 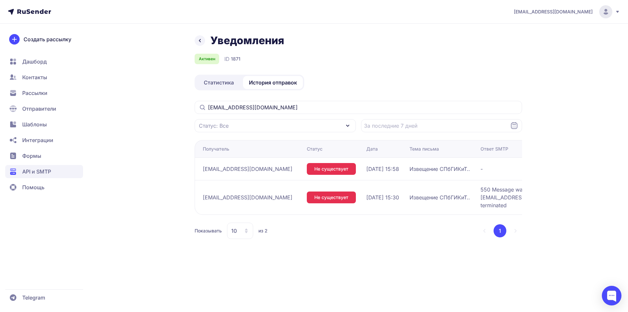 I want to click on span: Интеграции, so click(x=38, y=140).